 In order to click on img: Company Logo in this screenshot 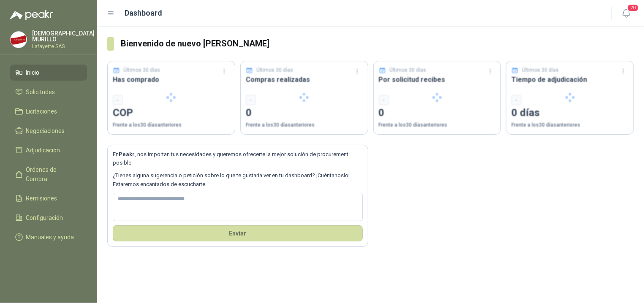, I will do `click(19, 40)`.